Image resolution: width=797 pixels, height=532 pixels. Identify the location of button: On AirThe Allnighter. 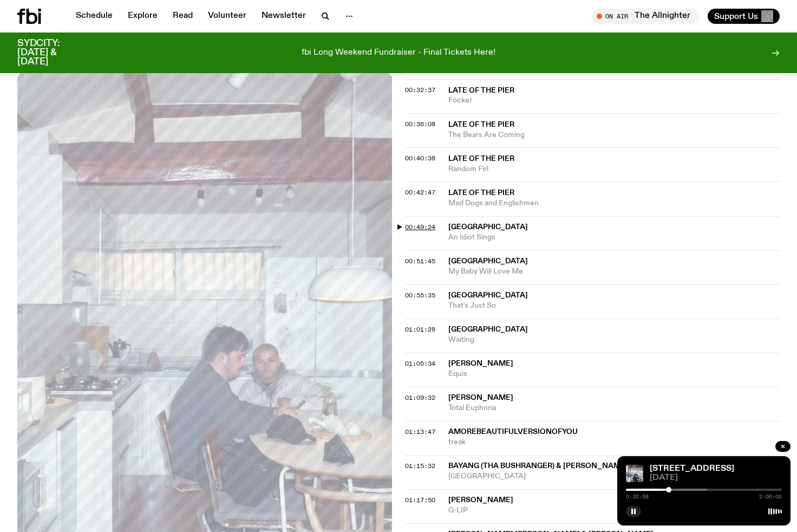
(645, 16).